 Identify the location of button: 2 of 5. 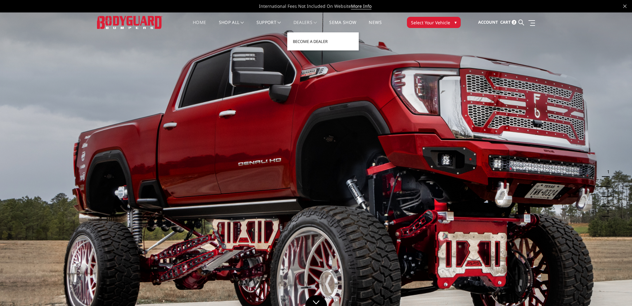
(607, 182).